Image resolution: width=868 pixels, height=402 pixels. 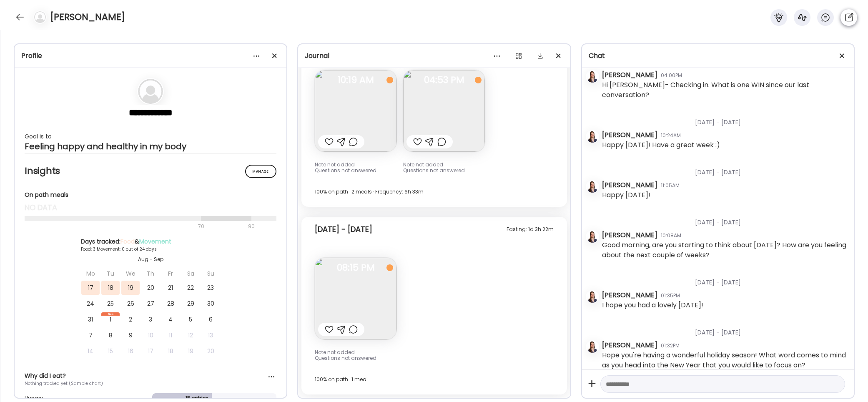 What do you see at coordinates (170, 273) in the screenshot?
I see `div: Fr` at bounding box center [170, 273].